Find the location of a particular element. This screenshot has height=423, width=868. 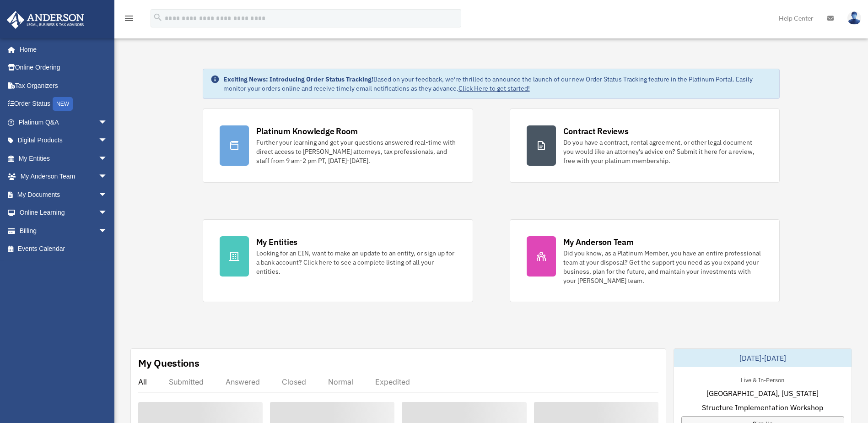

a: My Entities Looking for an EIN, want to make an update to an entity, or sign up for a bank accoun... is located at coordinates (338, 260).